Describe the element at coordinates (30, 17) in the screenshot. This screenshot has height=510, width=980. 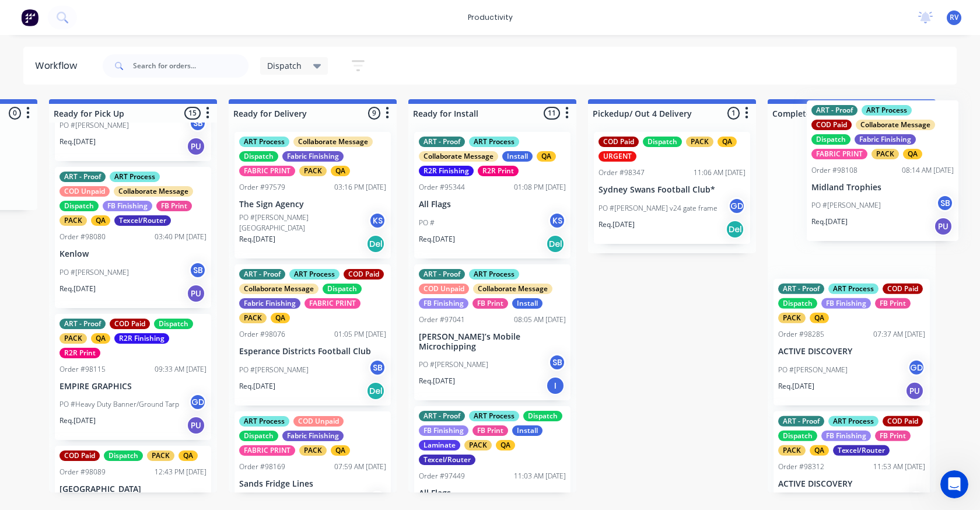
I see `img: Factory` at that location.